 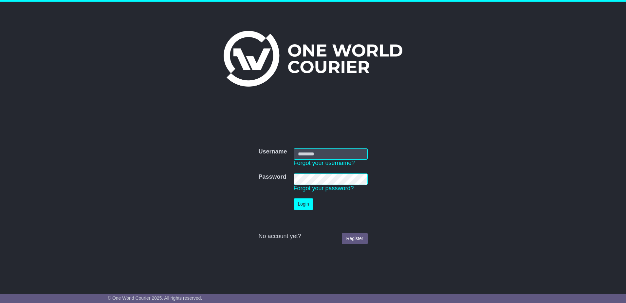 I want to click on a: Forgot your username?, so click(x=324, y=163).